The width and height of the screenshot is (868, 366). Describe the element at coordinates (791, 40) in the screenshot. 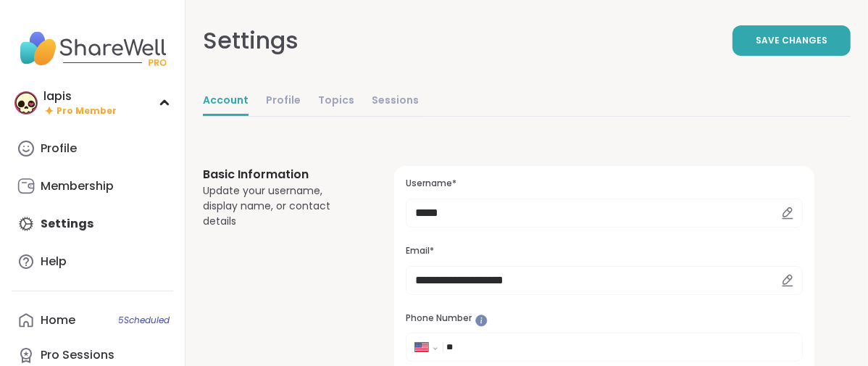

I see `span: Save Changes` at that location.